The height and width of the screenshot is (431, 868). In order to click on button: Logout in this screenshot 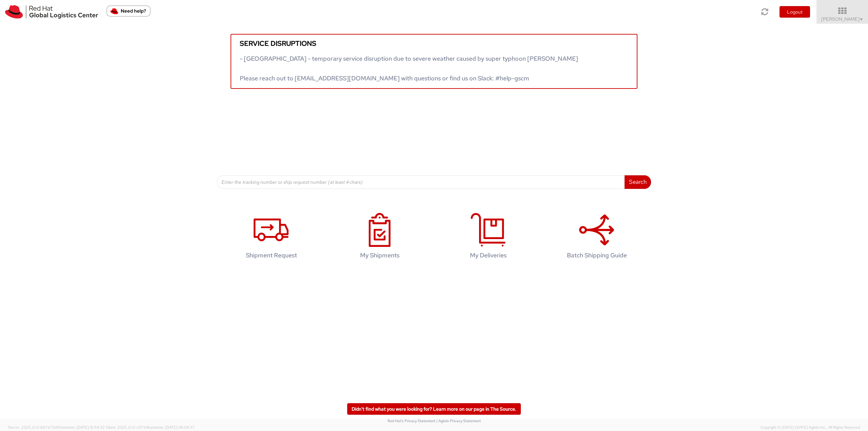, I will do `click(795, 12)`.